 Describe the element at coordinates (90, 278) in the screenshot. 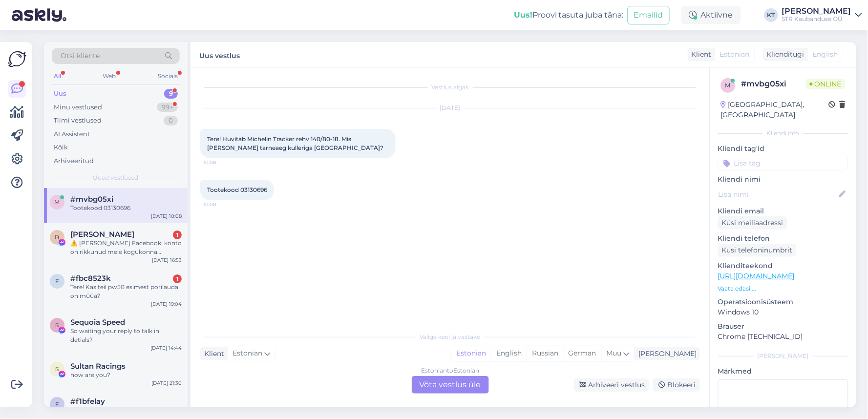

I see `span: #fbc8523k` at that location.